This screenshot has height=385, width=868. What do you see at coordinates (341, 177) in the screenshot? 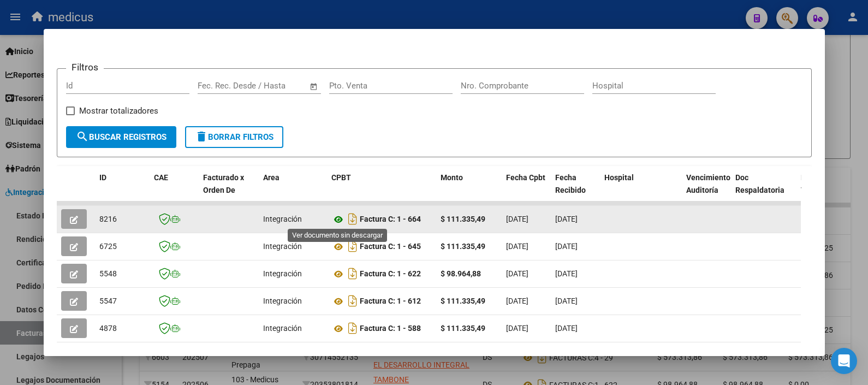
I see `span: CPBT` at bounding box center [341, 177].